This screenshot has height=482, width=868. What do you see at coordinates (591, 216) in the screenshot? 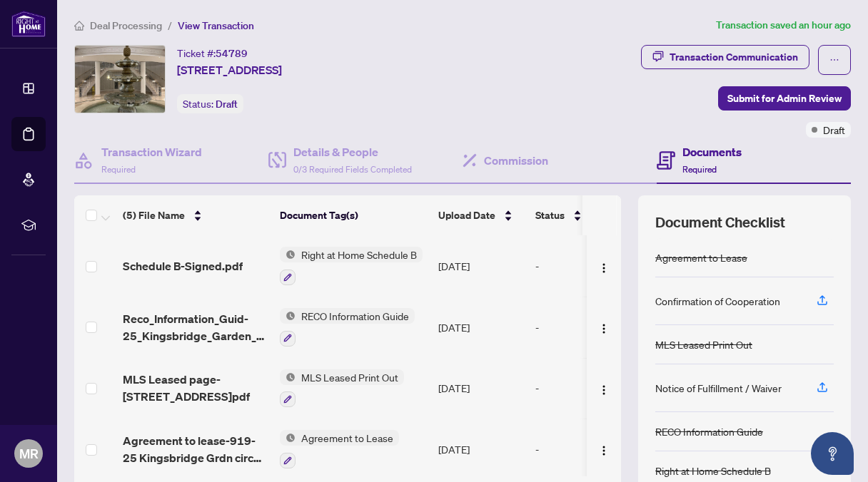
I see `th: Status` at bounding box center [591, 216].